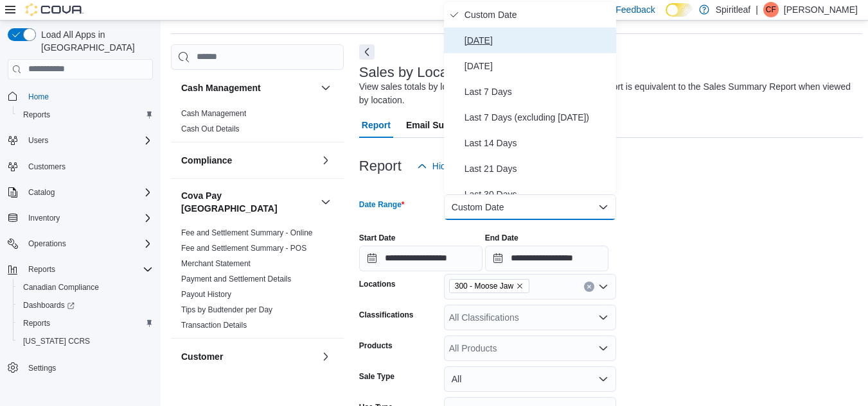  Describe the element at coordinates (635, 9) in the screenshot. I see `span: Feedback` at that location.